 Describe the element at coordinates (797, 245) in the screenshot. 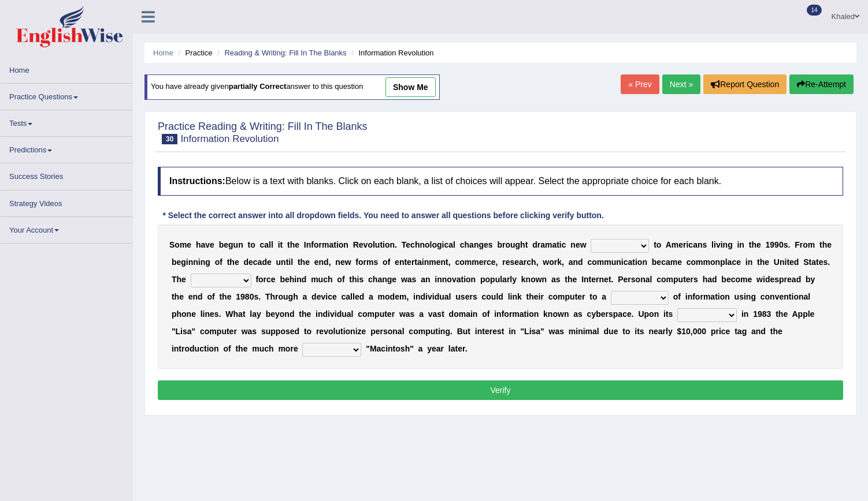

I see `b: F` at that location.